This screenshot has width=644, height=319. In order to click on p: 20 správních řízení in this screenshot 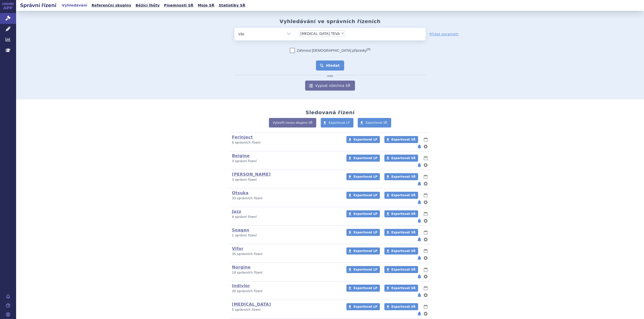, I will do `click(285, 291)`.